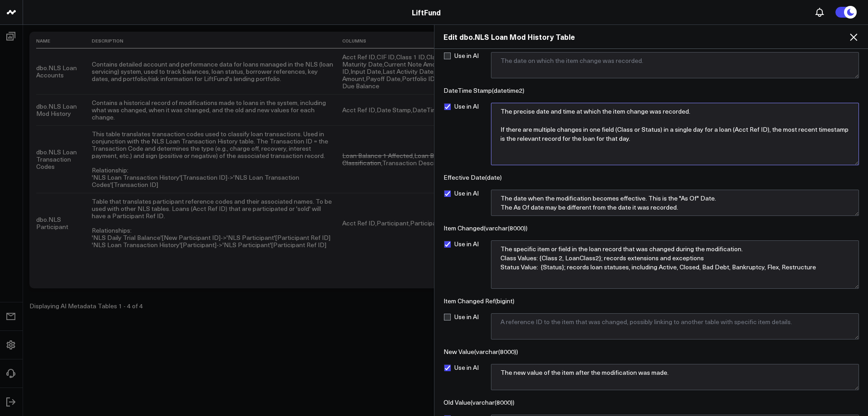 The height and width of the screenshot is (416, 868). I want to click on textarea: The date when the modification becomes effective. This is the "As Of" Date. The As Of date may be..., so click(675, 203).